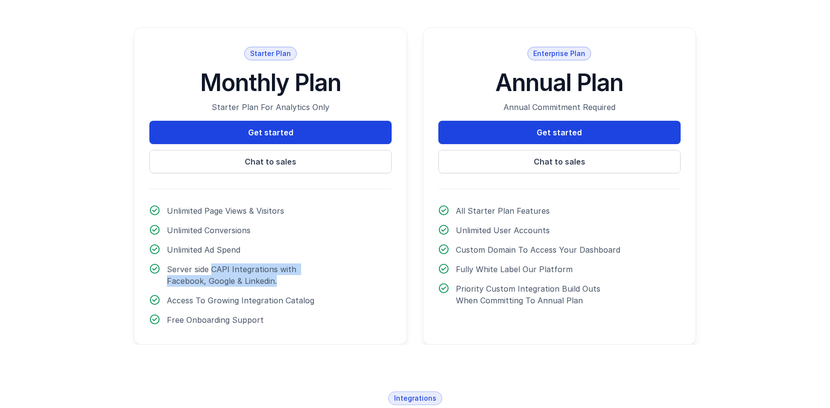 The width and height of the screenshot is (830, 408). What do you see at coordinates (490, 313) in the screenshot?
I see `button: Fullscreen` at bounding box center [490, 313].